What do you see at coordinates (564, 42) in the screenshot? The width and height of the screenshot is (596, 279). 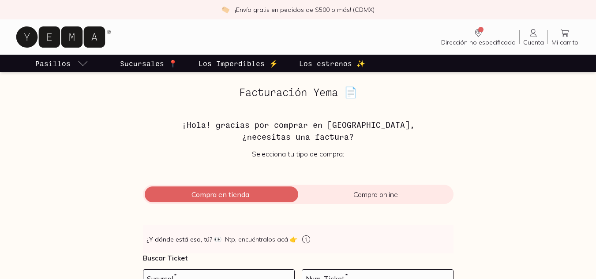 I see `span: Mi carrito` at bounding box center [564, 42].